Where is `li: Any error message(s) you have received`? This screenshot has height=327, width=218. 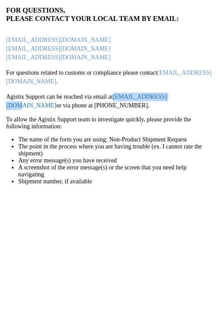 li: Any error message(s) you have received is located at coordinates (115, 161).